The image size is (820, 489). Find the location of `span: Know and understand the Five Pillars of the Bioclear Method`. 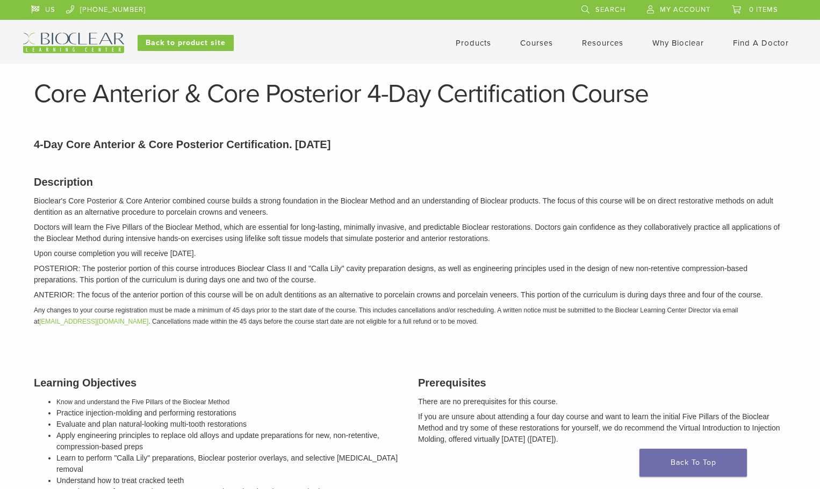

span: Know and understand the Five Pillars of the Bioclear Method is located at coordinates (143, 402).